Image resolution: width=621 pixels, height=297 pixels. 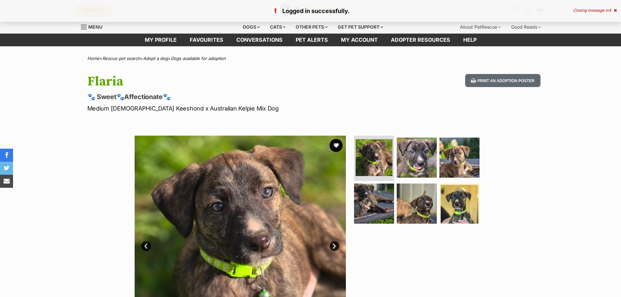 I want to click on span: 4, so click(x=610, y=10).